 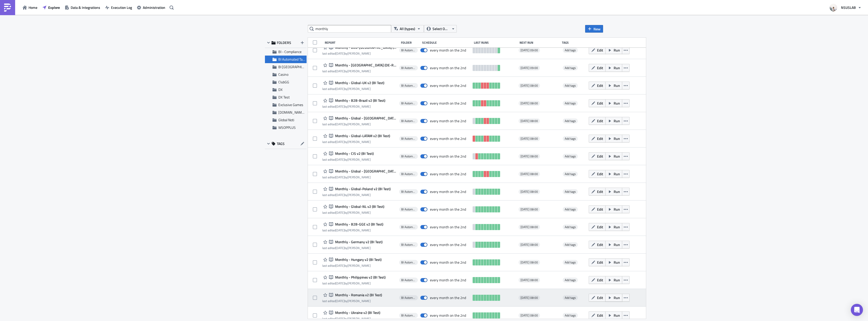 I want to click on time: 2025-06-03T18:43:07Z, so click(x=340, y=106).